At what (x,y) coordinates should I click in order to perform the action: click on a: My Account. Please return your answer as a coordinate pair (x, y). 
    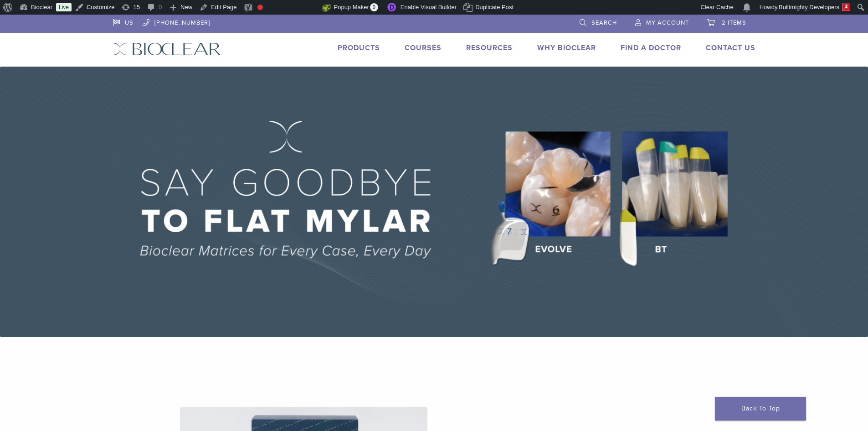
    Looking at the image, I should click on (662, 22).